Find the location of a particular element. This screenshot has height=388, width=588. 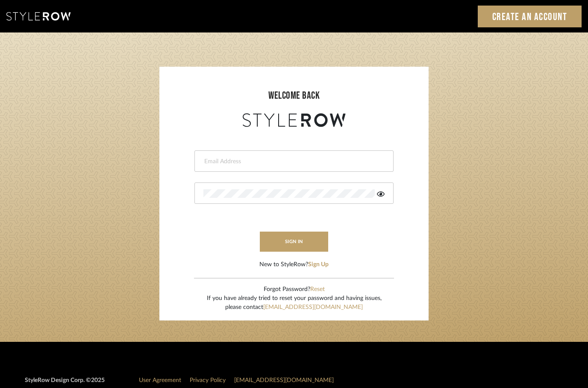

button: Sign Up is located at coordinates (318, 265).